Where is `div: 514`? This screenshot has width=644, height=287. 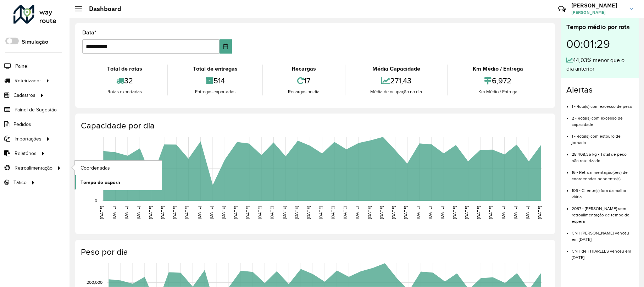
div: 514 is located at coordinates (215, 81).